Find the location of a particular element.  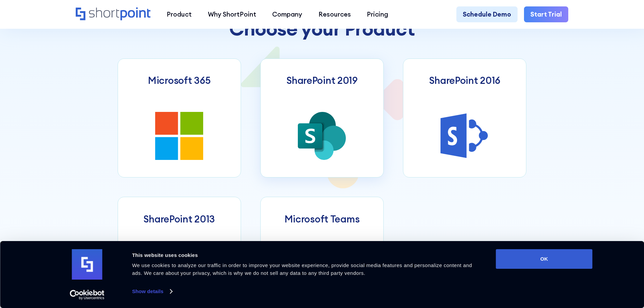

a: SharePoint 2016 is located at coordinates (464, 118).